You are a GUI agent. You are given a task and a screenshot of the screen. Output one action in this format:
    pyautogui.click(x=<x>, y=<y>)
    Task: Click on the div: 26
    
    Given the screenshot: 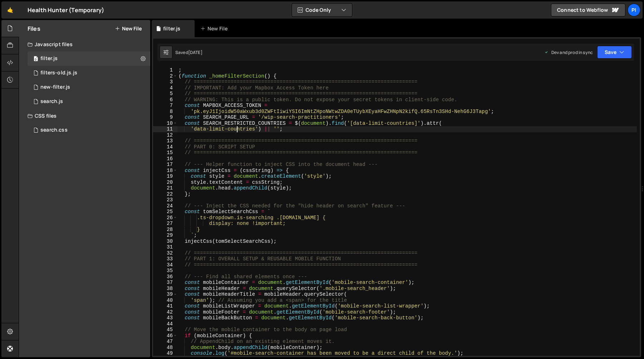 What is the action you would take?
    pyautogui.click(x=166, y=218)
    